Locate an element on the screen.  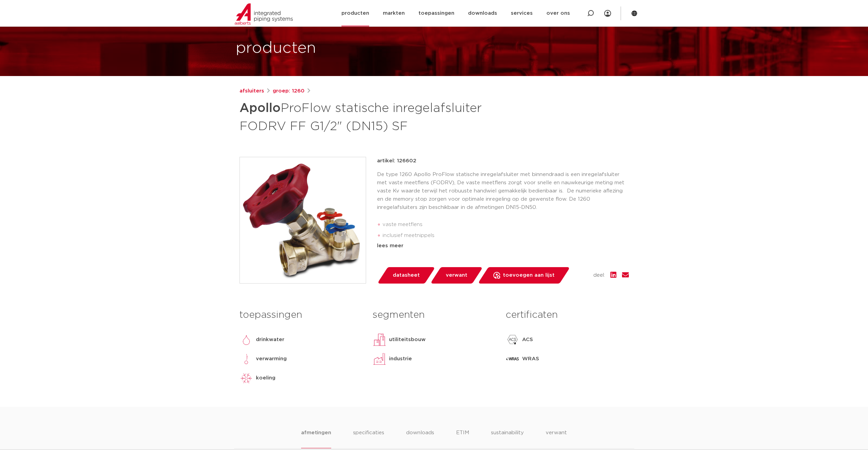
a: afsluiters is located at coordinates (252, 91).